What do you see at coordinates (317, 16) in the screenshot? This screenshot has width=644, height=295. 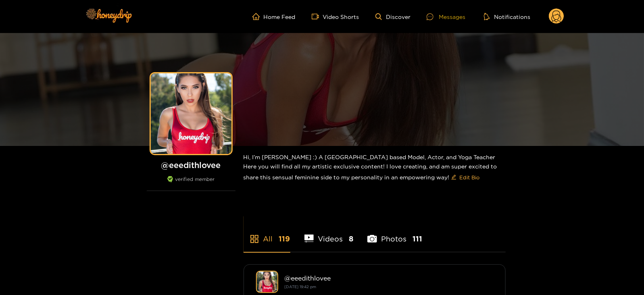 I see `span: video-camera` at bounding box center [317, 16].